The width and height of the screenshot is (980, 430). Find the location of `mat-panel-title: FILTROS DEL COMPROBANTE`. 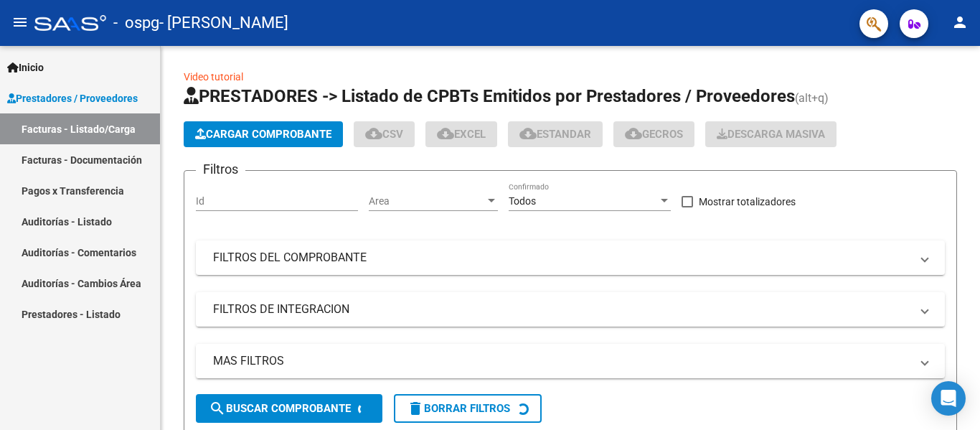

mat-panel-title: FILTROS DEL COMPROBANTE is located at coordinates (562, 257).